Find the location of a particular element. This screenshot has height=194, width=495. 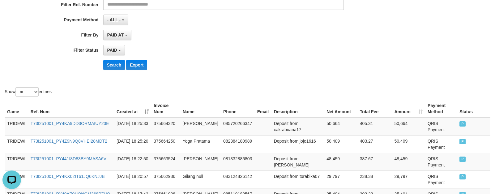

th: Email is located at coordinates (263, 108).